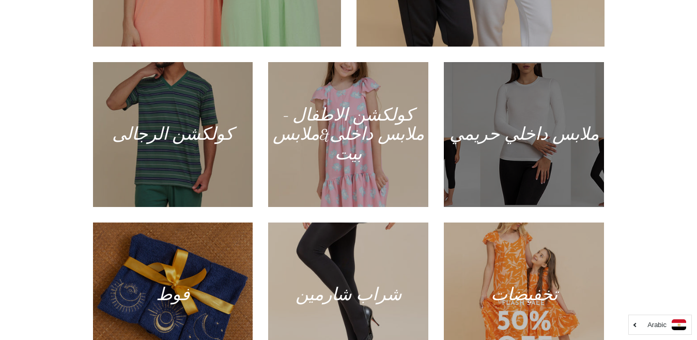 The image size is (697, 340). I want to click on a: ملابس داخلي حريمي, so click(524, 134).